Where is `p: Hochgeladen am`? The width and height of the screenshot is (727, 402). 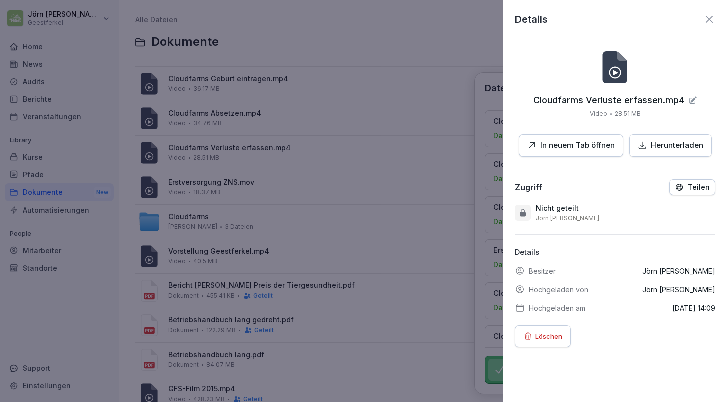
p: Hochgeladen am is located at coordinates (557, 308).